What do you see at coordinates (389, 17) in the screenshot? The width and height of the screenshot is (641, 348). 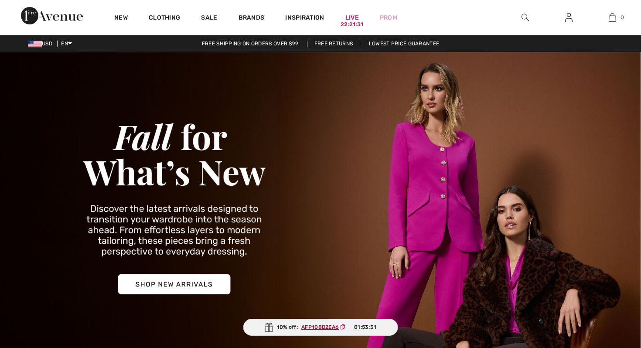 I see `a: Prom` at bounding box center [389, 17].